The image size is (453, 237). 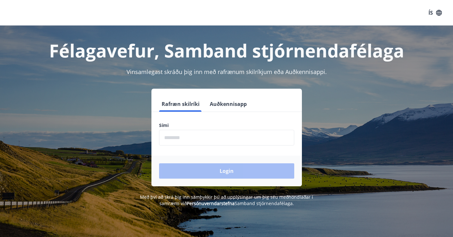 What do you see at coordinates (228, 104) in the screenshot?
I see `button: Auðkennisapp` at bounding box center [228, 104].